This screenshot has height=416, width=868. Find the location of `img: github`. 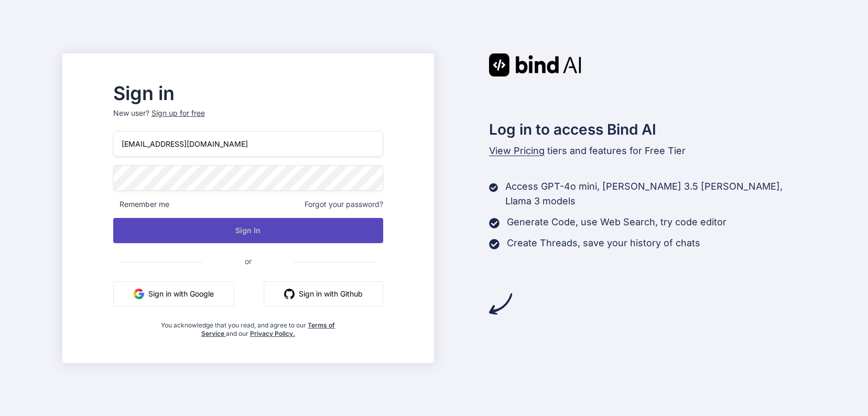

img: github is located at coordinates (289, 294).